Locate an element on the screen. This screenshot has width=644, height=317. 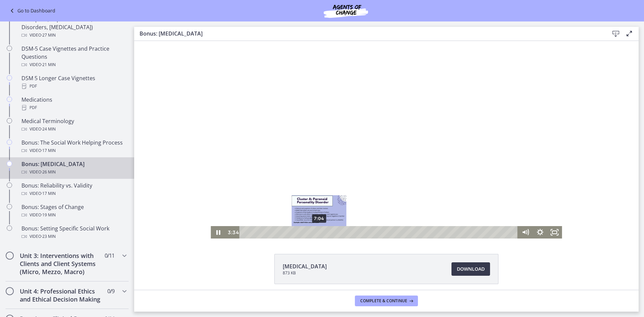
button: Mute is located at coordinates (391, 191).